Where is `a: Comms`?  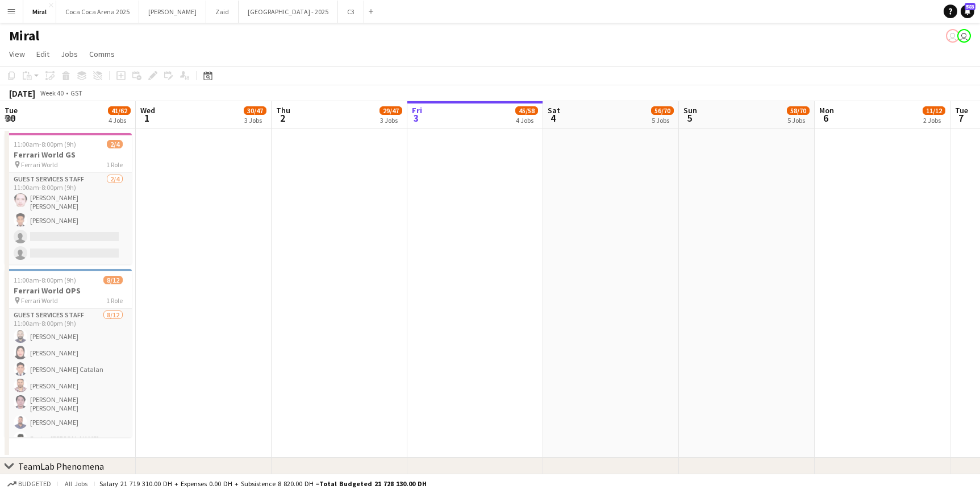 a: Comms is located at coordinates (102, 54).